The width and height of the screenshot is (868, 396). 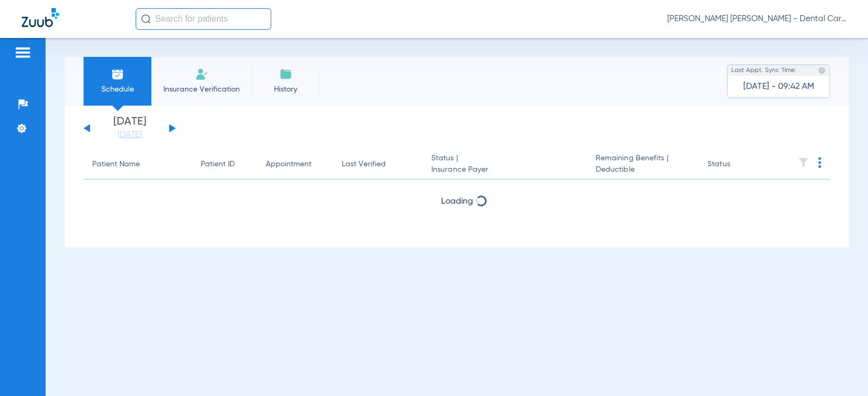 What do you see at coordinates (40, 18) in the screenshot?
I see `img: Zuub Logo` at bounding box center [40, 18].